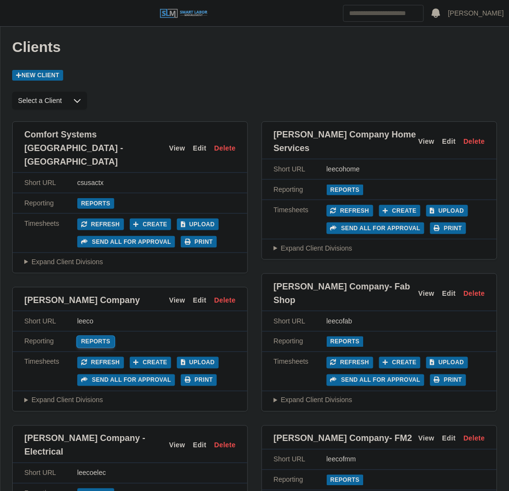  I want to click on div: leecofab, so click(406, 321).